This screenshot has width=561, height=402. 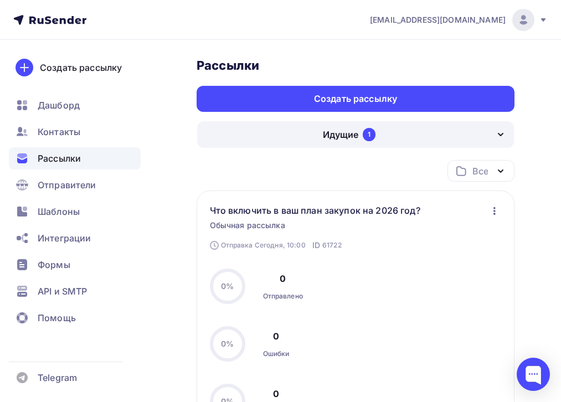 What do you see at coordinates (276, 245) in the screenshot?
I see `div: Отправка Сегодня, 10:00` at bounding box center [276, 245].